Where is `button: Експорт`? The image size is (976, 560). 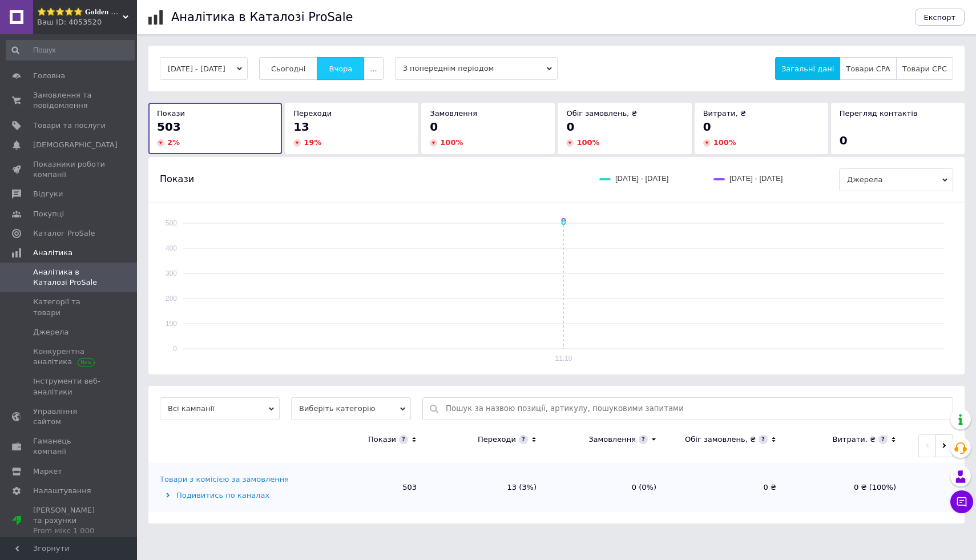
button: Експорт is located at coordinates (940, 17).